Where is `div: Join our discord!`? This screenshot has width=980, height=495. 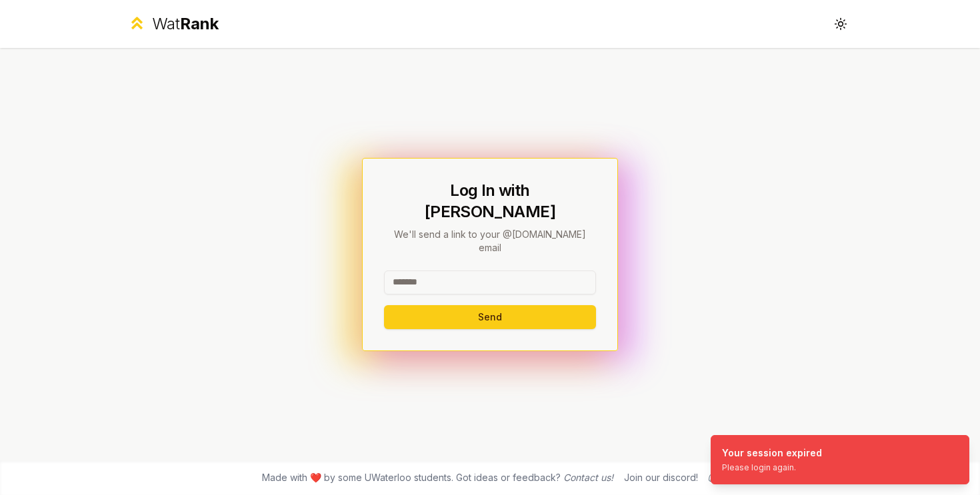
div: Join our discord! is located at coordinates (661, 478).